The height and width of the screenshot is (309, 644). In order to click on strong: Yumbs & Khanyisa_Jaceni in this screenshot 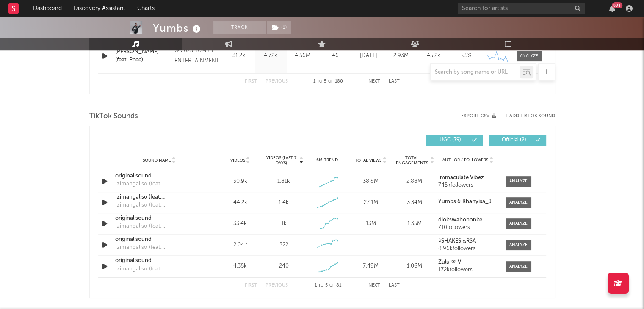, I will do `click(471, 201)`.